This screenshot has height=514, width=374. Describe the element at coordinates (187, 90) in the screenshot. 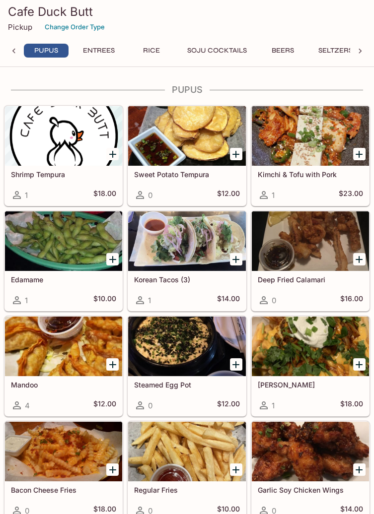

I see `h4: PUPUS` at that location.